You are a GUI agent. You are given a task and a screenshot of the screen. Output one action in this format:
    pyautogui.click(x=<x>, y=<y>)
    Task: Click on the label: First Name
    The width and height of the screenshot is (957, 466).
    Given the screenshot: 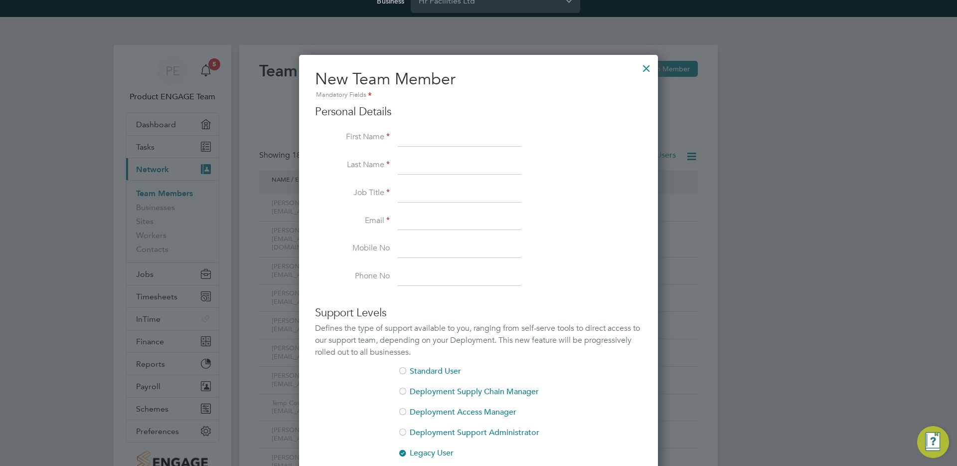 What is the action you would take?
    pyautogui.click(x=352, y=137)
    